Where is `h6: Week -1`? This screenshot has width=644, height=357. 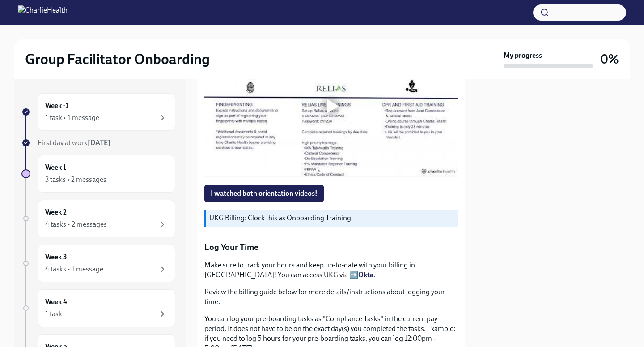 h6: Week -1 is located at coordinates (57, 105).